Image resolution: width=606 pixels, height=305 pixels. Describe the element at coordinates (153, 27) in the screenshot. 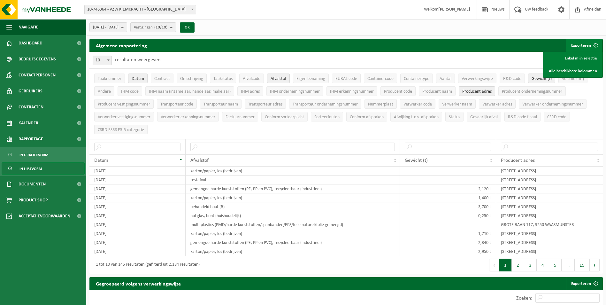

I see `button: Vestigingen(10/10)` at that location.